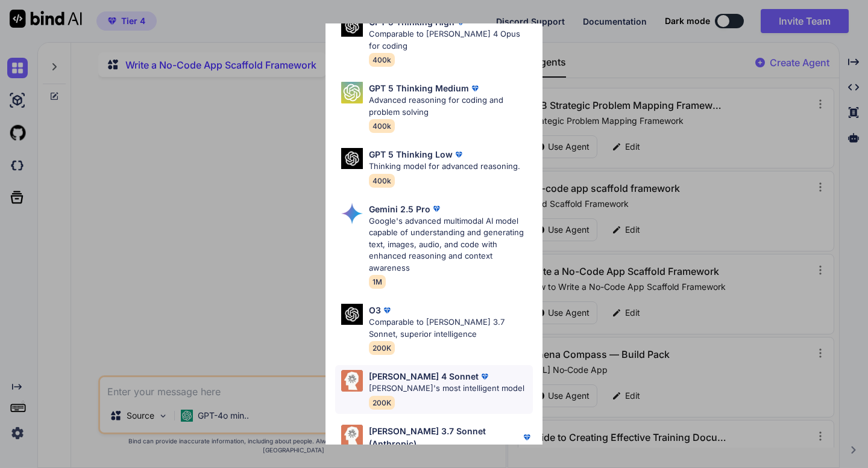 This screenshot has height=468, width=868. What do you see at coordinates (451, 245) in the screenshot?
I see `p: Google's advanced multimodal AI model capable of understanding and generating text, images, audio...` at bounding box center [451, 245].